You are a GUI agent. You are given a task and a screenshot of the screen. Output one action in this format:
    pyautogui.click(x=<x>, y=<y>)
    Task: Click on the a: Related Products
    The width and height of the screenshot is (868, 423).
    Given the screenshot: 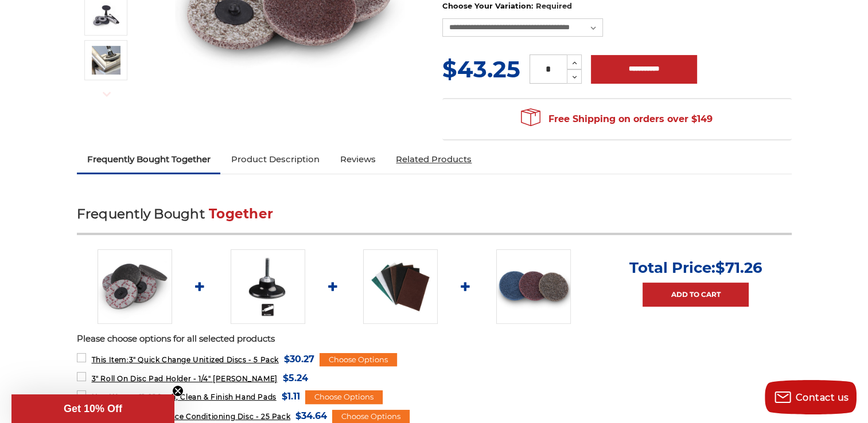 What is the action you would take?
    pyautogui.click(x=434, y=159)
    